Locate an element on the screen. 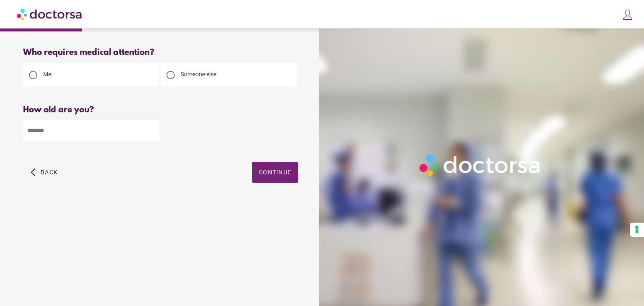 This screenshot has height=306, width=644. button: Your consent preferences for tracking technologies is located at coordinates (636, 230).